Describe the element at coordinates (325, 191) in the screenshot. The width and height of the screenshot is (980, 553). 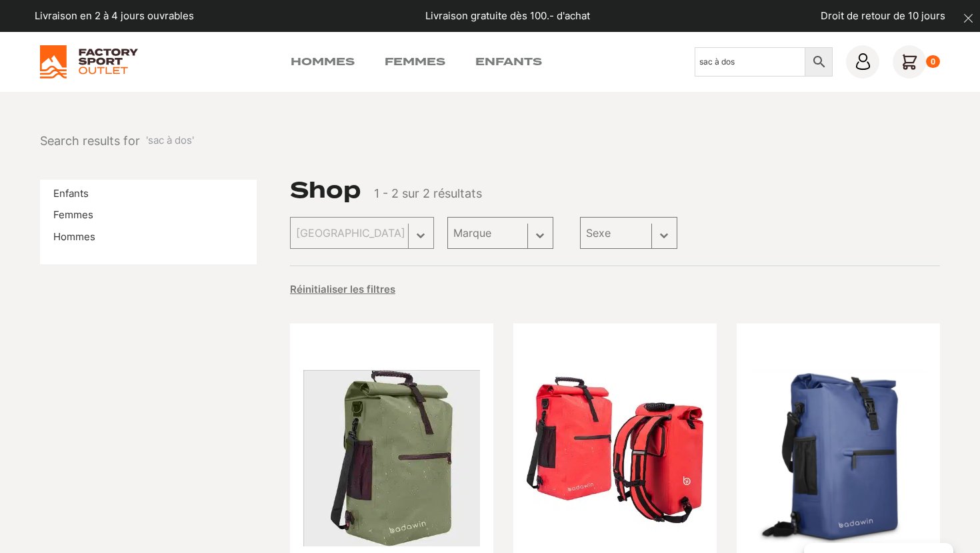
I see `h1: Shop` at that location.